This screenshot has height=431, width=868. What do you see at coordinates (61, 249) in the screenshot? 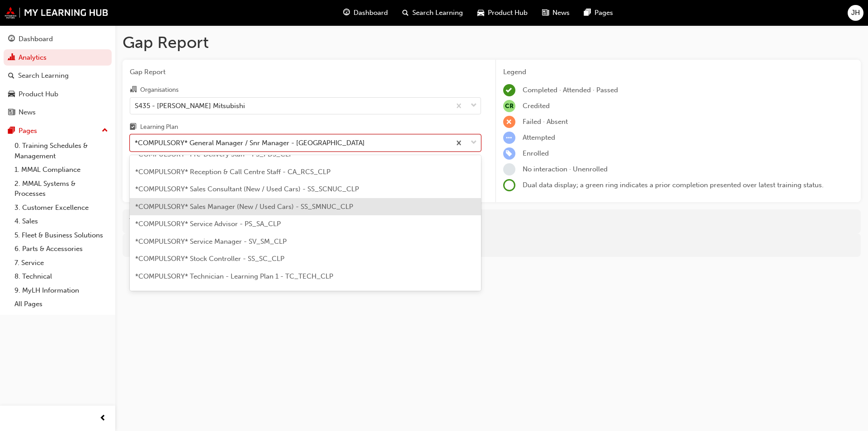
I see `a: 6. Parts & Accessories` at bounding box center [61, 249].